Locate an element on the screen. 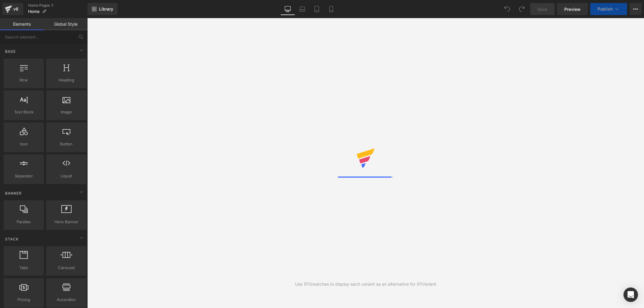 This screenshot has width=644, height=308. span: Icon is located at coordinates (23, 144).